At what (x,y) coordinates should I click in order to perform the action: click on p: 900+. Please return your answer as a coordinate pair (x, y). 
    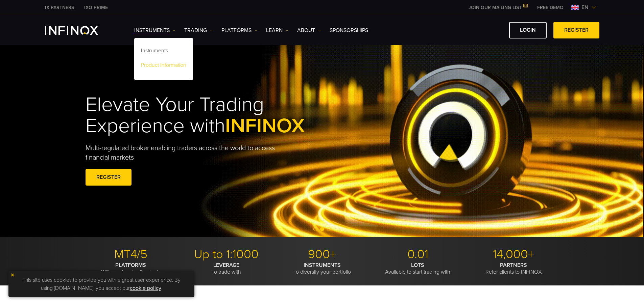
    Looking at the image, I should click on (322, 255).